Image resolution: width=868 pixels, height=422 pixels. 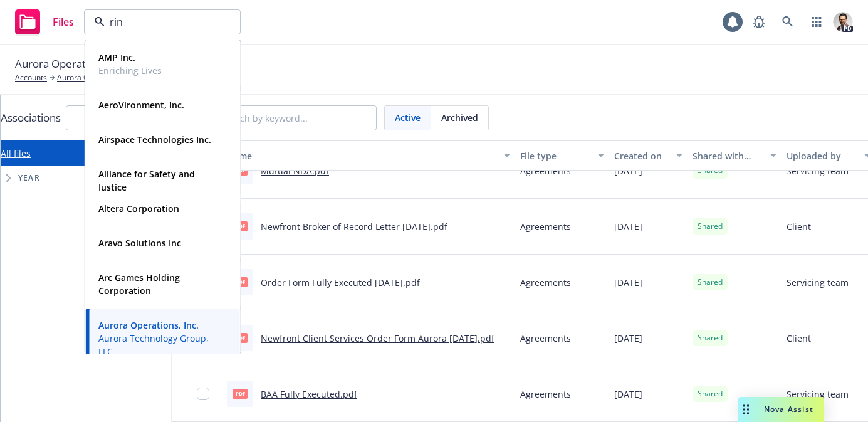 I want to click on input: Search by keyword..., so click(x=284, y=118).